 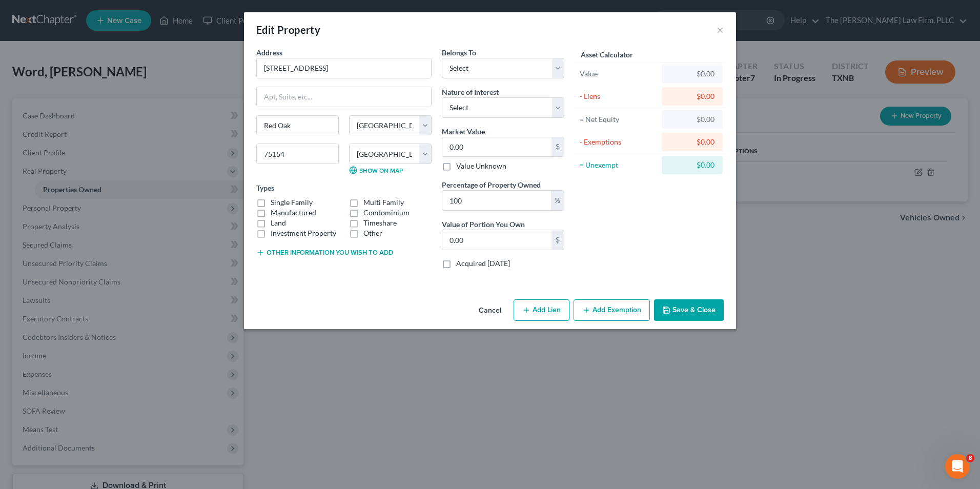 I want to click on button: Other information you wish to add, so click(x=324, y=253).